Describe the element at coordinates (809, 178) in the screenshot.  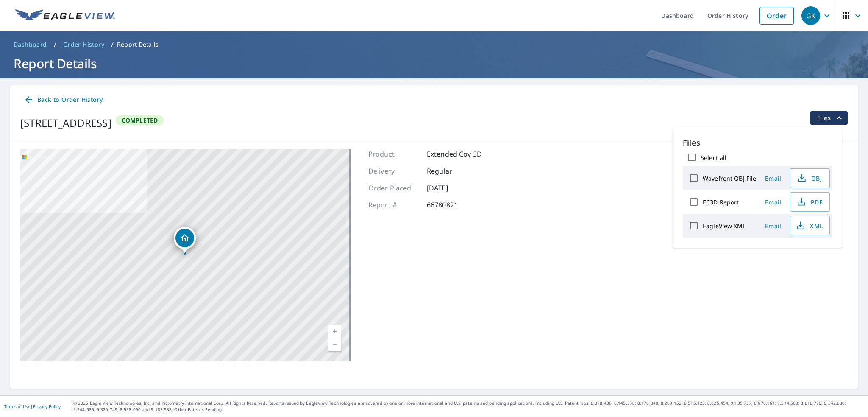
I see `span: OBJ` at that location.